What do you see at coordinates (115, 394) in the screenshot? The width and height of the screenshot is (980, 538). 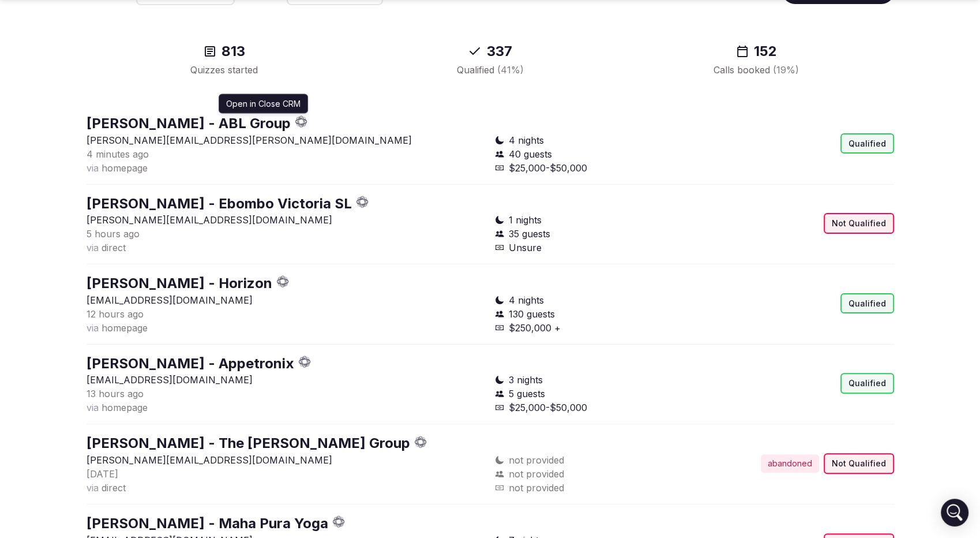 I see `span: 13 hours ago` at bounding box center [115, 394].